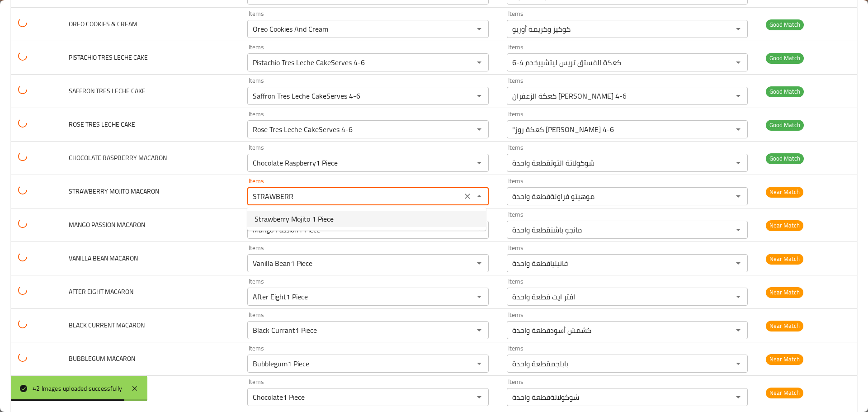  Describe the element at coordinates (103, 258) in the screenshot. I see `span: VANILLA BEAN MACARON` at that location.